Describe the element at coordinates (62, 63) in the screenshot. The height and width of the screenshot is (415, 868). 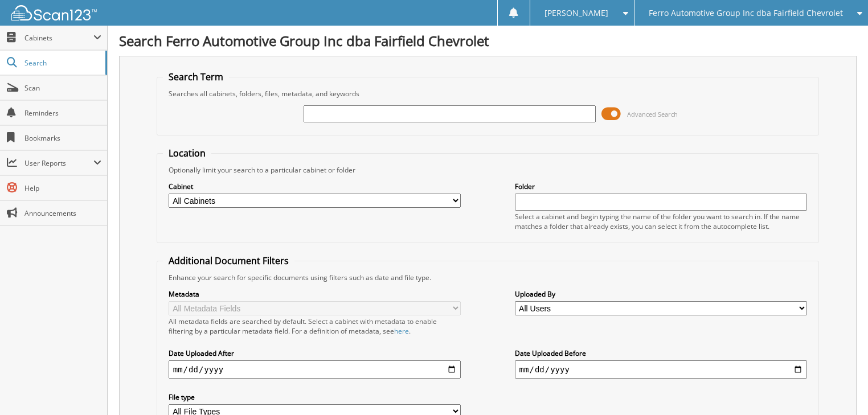
I see `span: Search` at that location.